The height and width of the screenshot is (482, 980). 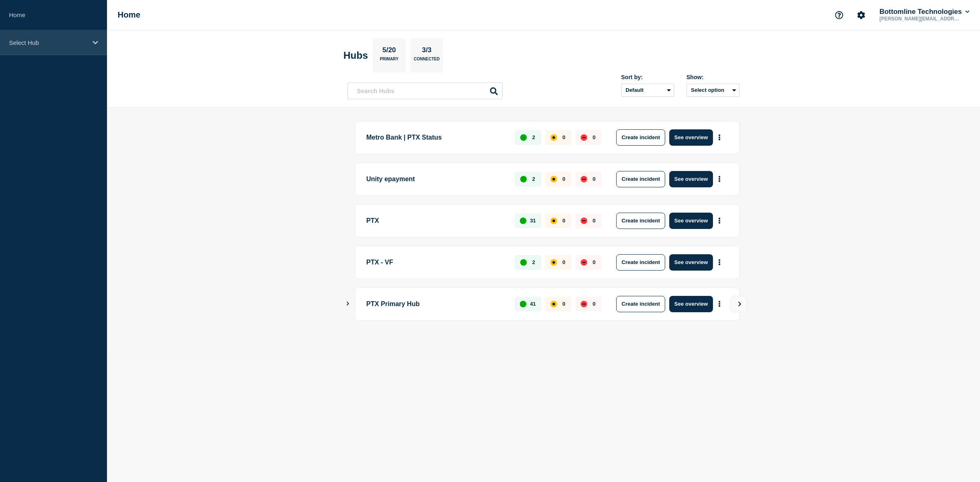 I want to click on h2: Hubs, so click(x=355, y=56).